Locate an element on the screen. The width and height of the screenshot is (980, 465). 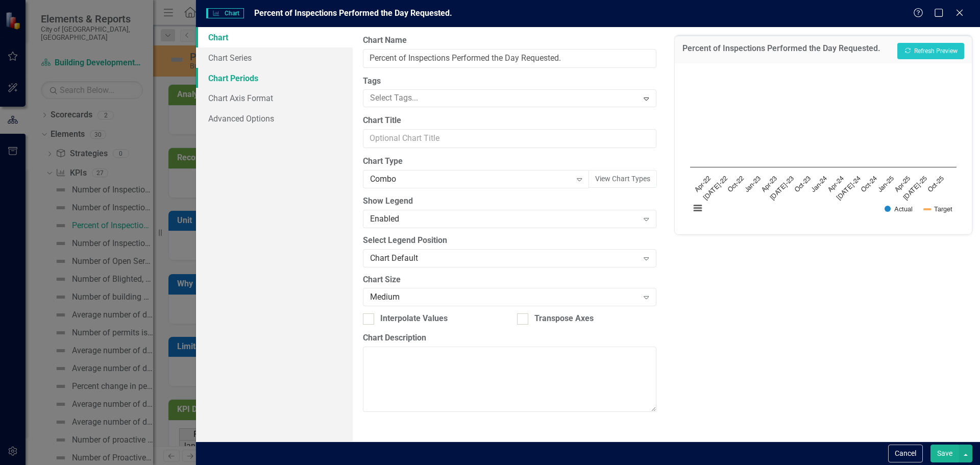
div: Medium is located at coordinates (503, 297).